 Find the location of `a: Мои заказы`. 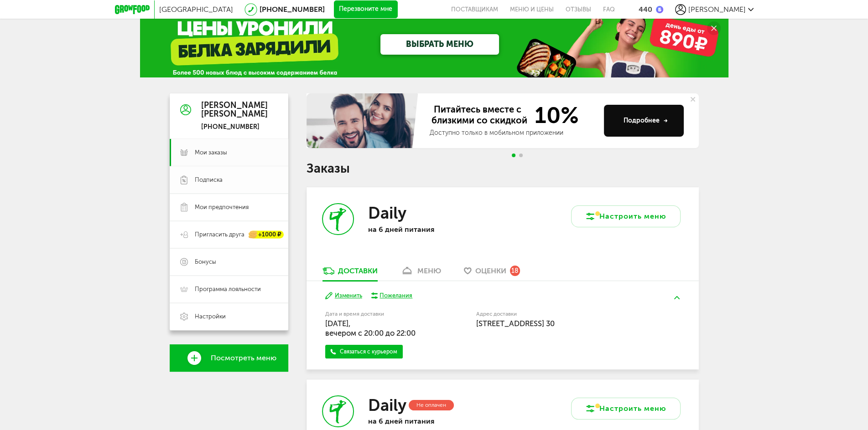

a: Мои заказы is located at coordinates (229, 153).